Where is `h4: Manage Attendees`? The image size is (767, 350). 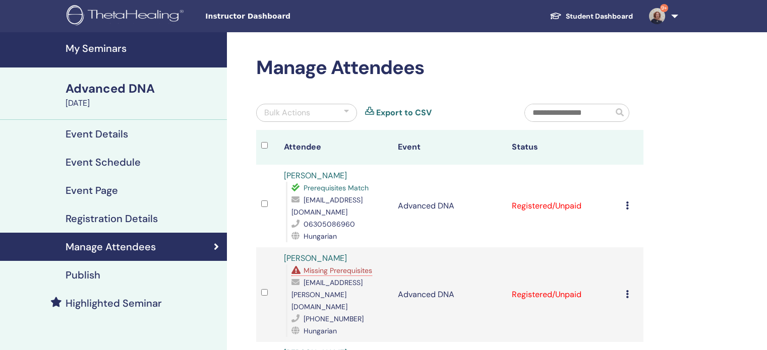 h4: Manage Attendees is located at coordinates (110, 247).